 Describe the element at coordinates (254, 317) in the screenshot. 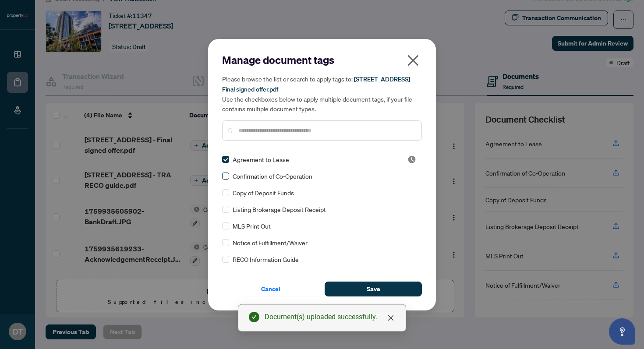

I see `span: check-circle` at that location.